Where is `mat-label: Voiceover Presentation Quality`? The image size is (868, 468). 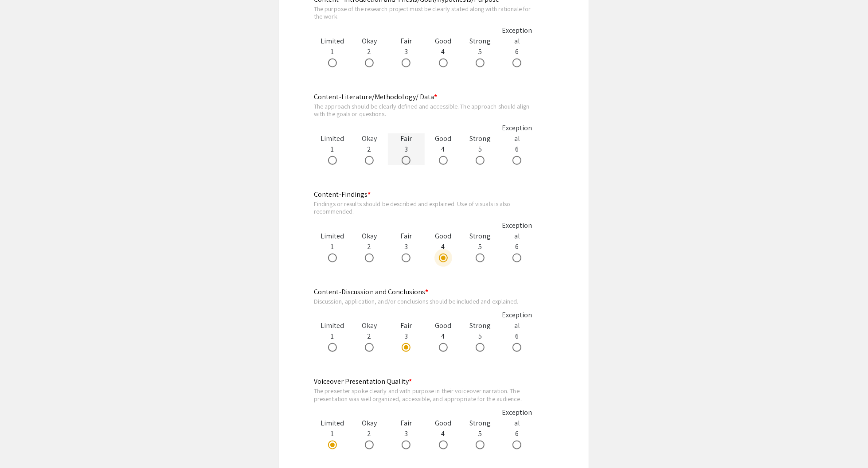 mat-label: Voiceover Presentation Quality is located at coordinates (363, 381).